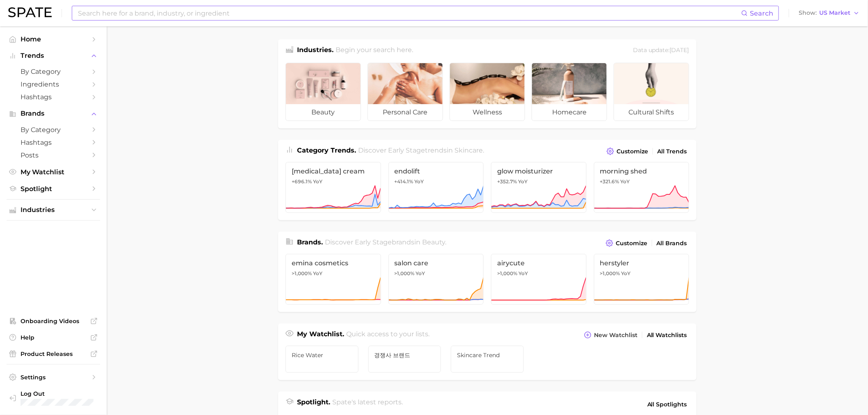 The height and width of the screenshot is (415, 868). I want to click on span: Brands, so click(53, 114).